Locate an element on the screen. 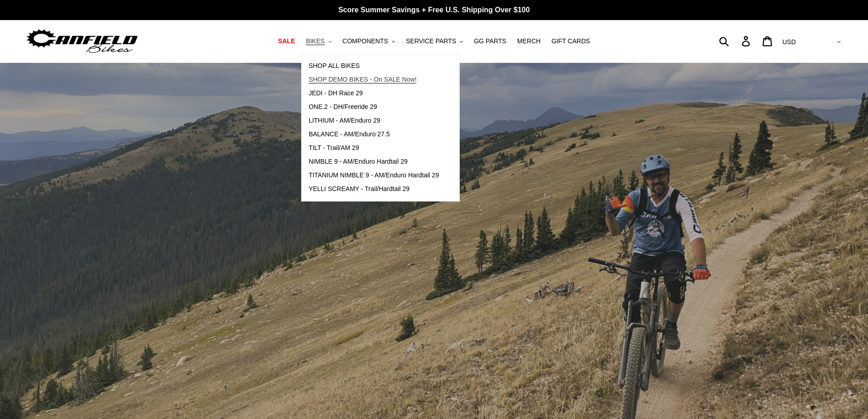 This screenshot has width=868, height=419. img: Canfield Bikes is located at coordinates (82, 41).